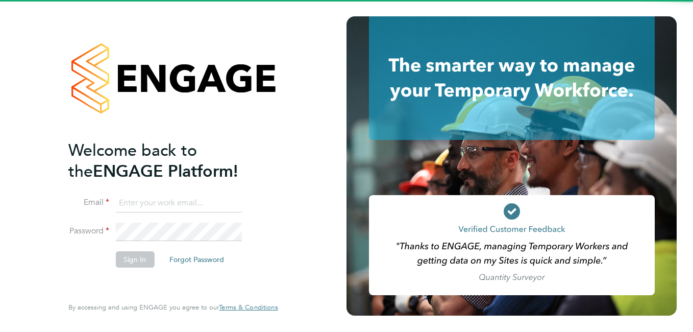 The width and height of the screenshot is (693, 332). Describe the element at coordinates (89, 231) in the screenshot. I see `label: Password` at that location.